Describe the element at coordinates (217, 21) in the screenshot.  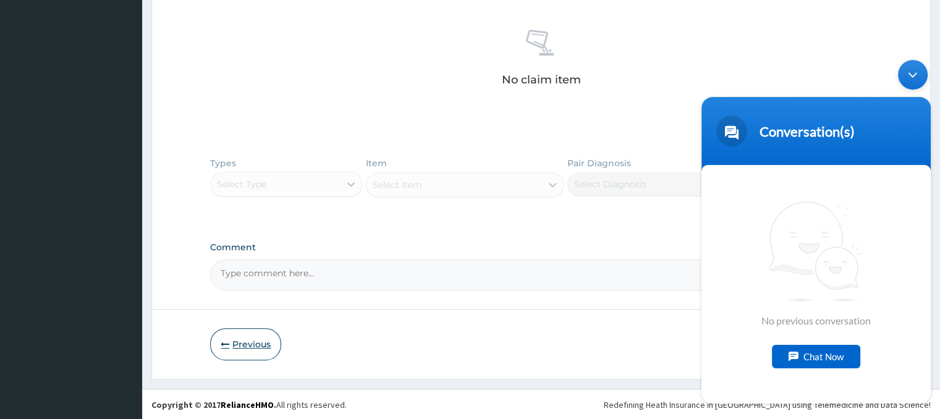
I see `div: Minimize live chat window` at that location.